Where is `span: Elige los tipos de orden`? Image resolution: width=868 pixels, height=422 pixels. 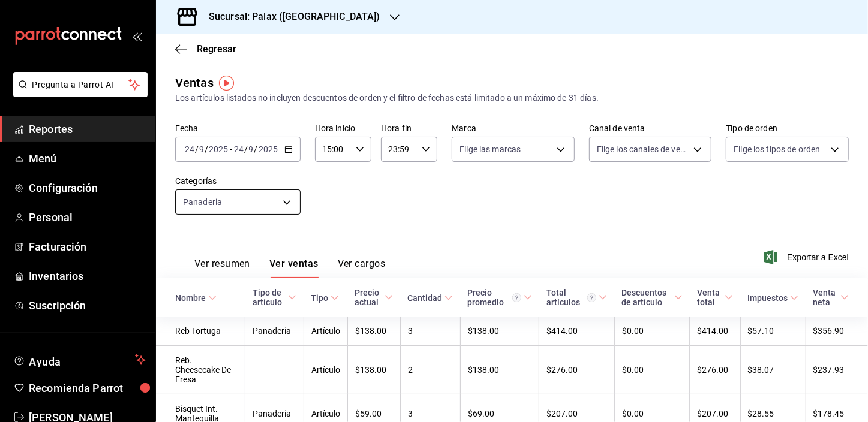 span: Elige los tipos de orden is located at coordinates (777, 149).